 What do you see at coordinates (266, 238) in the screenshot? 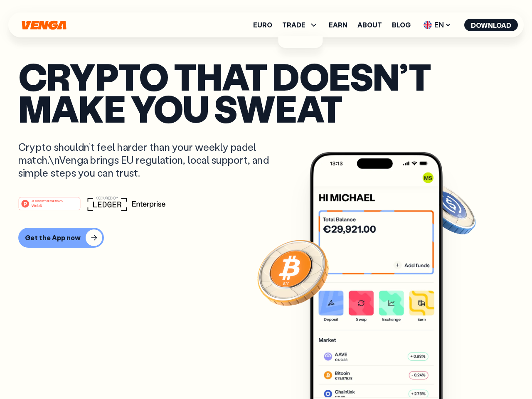
I see `a: Get the App now` at bounding box center [266, 238].